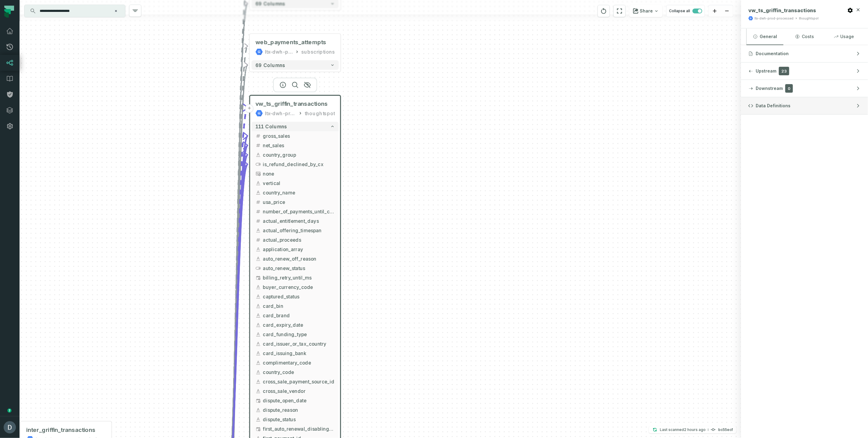 This screenshot has height=438, width=868. Describe the element at coordinates (295, 287) in the screenshot. I see `button: buyer_currency_code` at that location.